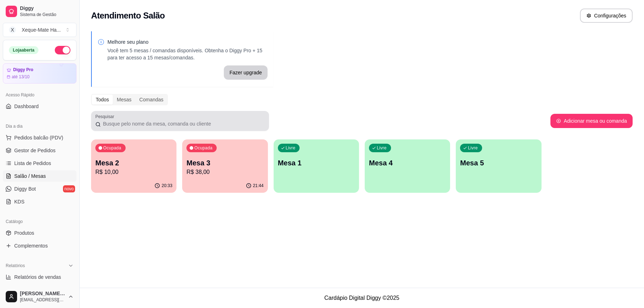  I want to click on p: 20:33, so click(167, 186).